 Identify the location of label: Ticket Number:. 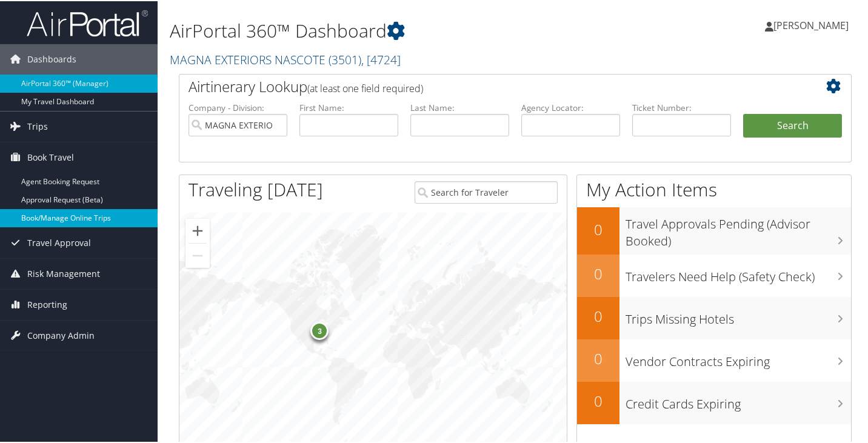
(682, 107).